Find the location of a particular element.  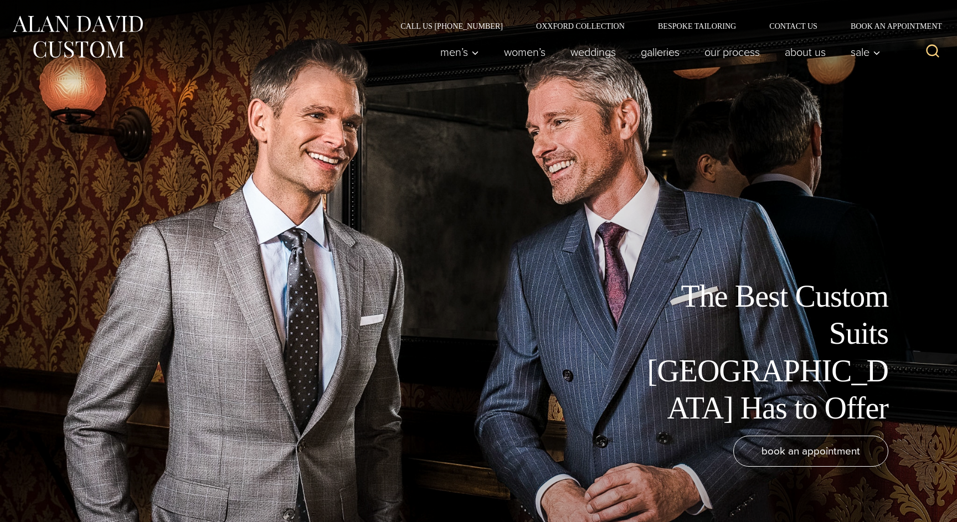

span: book an appointment is located at coordinates (811, 451).